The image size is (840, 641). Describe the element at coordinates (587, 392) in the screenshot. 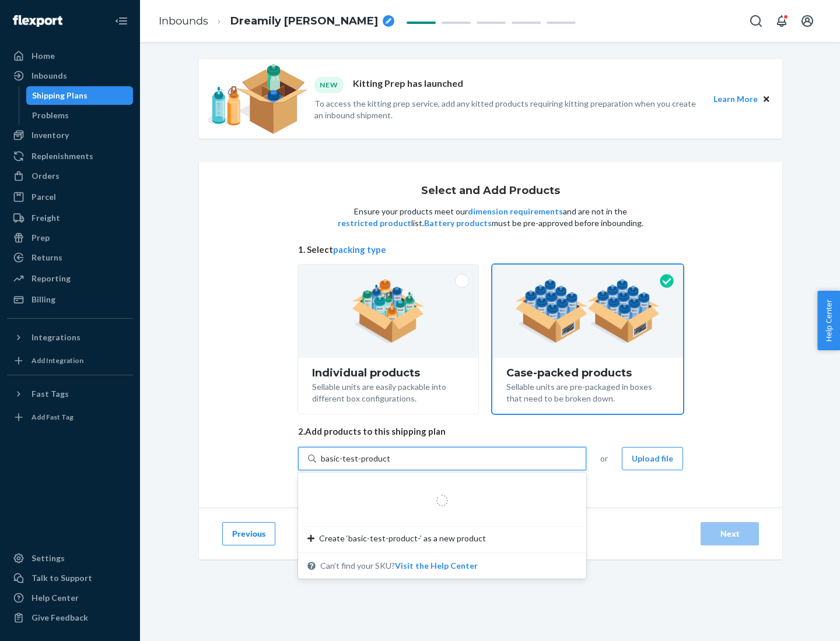

I see `div: Sellable units are pre-packaged in boxes that need to be broken down.` at that location.